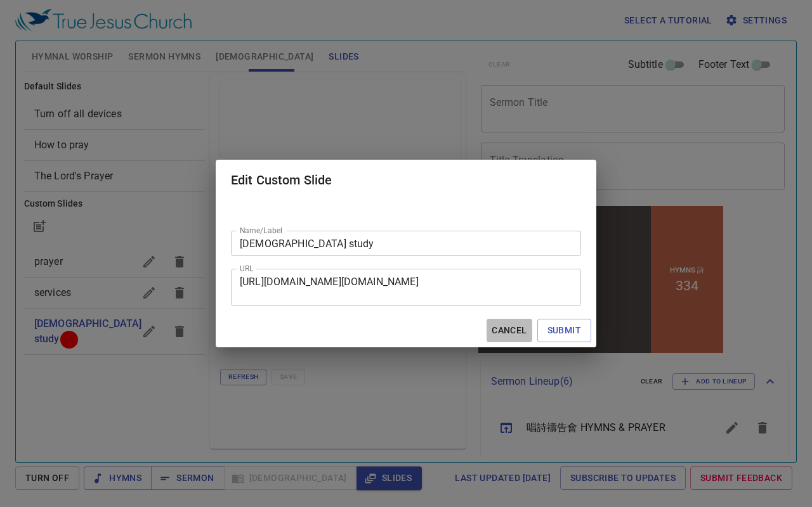  Describe the element at coordinates (211, 66) in the screenshot. I see `p: Hymns 詩` at that location.